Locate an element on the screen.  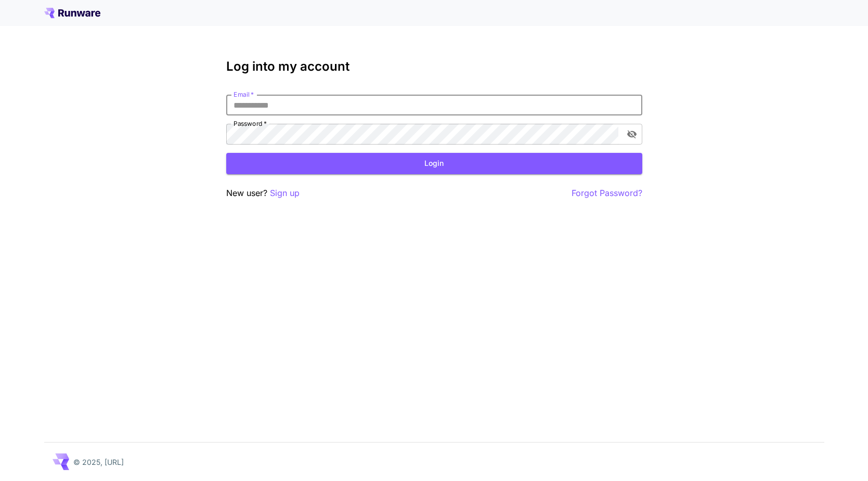
label: Password is located at coordinates (250, 123).